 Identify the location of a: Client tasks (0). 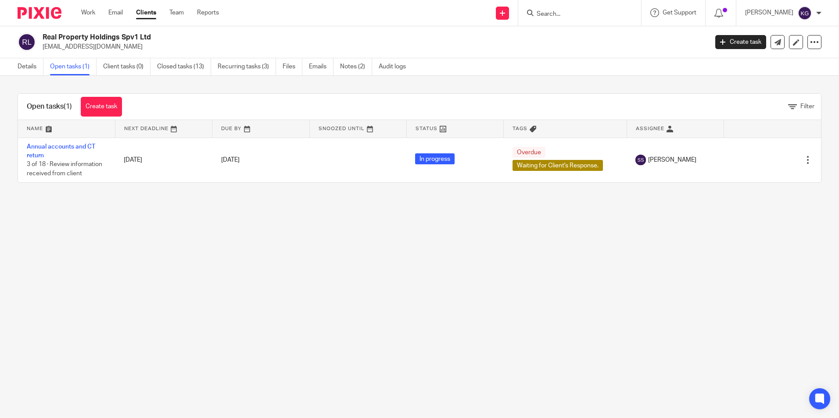
(127, 67).